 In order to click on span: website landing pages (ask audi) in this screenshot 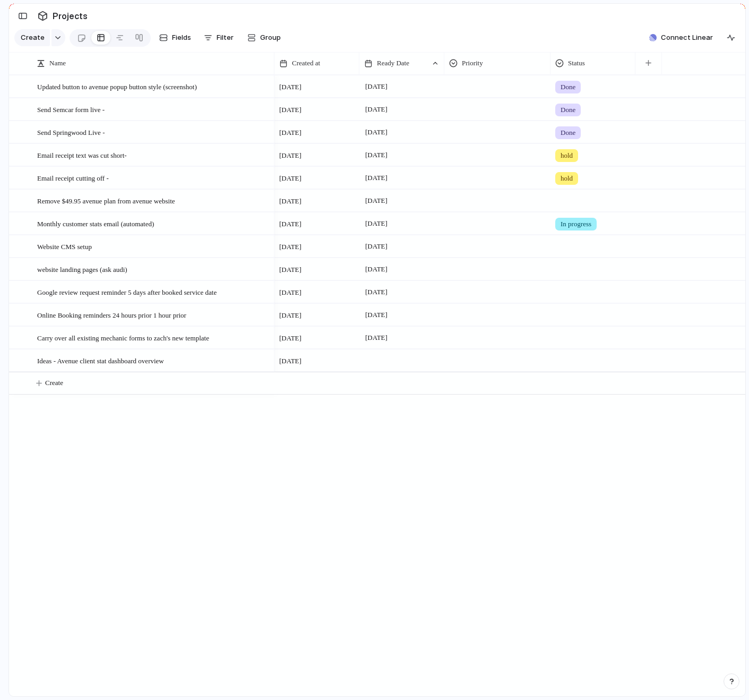, I will do `click(82, 269)`.